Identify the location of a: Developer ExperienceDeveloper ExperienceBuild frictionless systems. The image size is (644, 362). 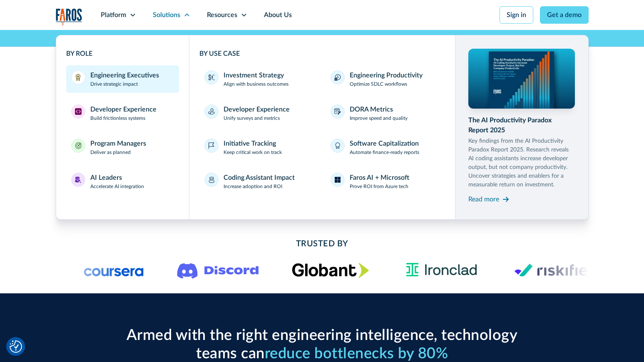
(123, 113).